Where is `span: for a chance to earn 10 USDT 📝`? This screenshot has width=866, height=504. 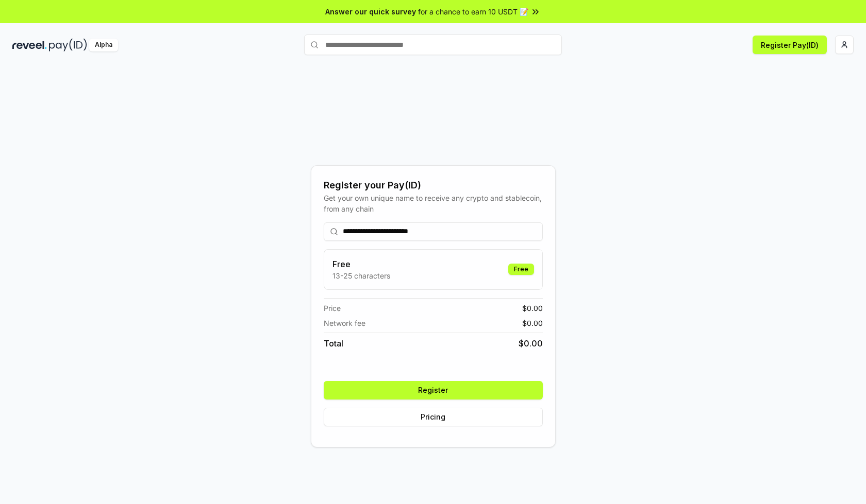 span: for a chance to earn 10 USDT 📝 is located at coordinates (473, 12).